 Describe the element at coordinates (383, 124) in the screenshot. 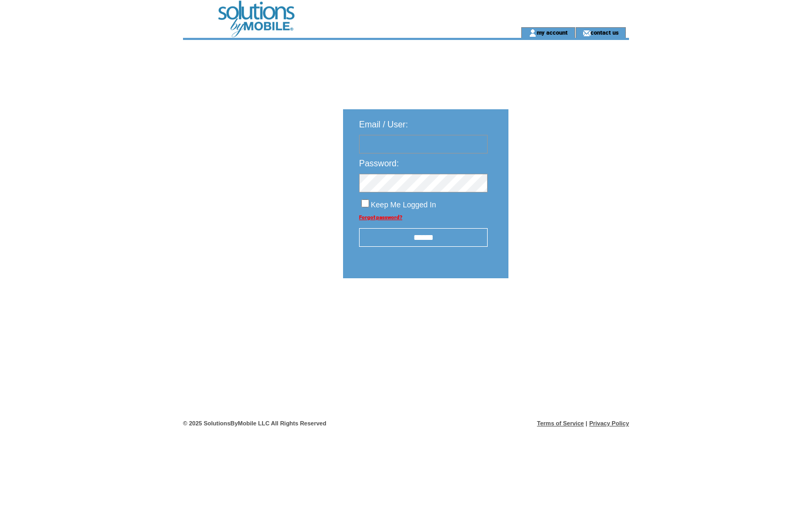

I see `span: Email / User:` at that location.